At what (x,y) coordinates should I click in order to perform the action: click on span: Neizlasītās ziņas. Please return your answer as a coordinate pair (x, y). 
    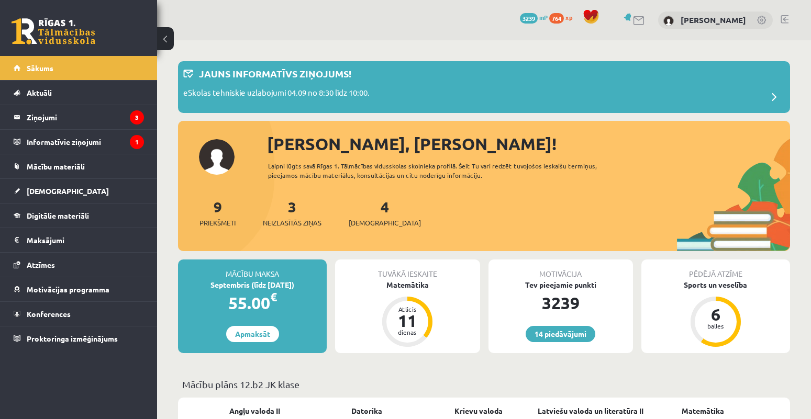
    Looking at the image, I should click on (292, 223).